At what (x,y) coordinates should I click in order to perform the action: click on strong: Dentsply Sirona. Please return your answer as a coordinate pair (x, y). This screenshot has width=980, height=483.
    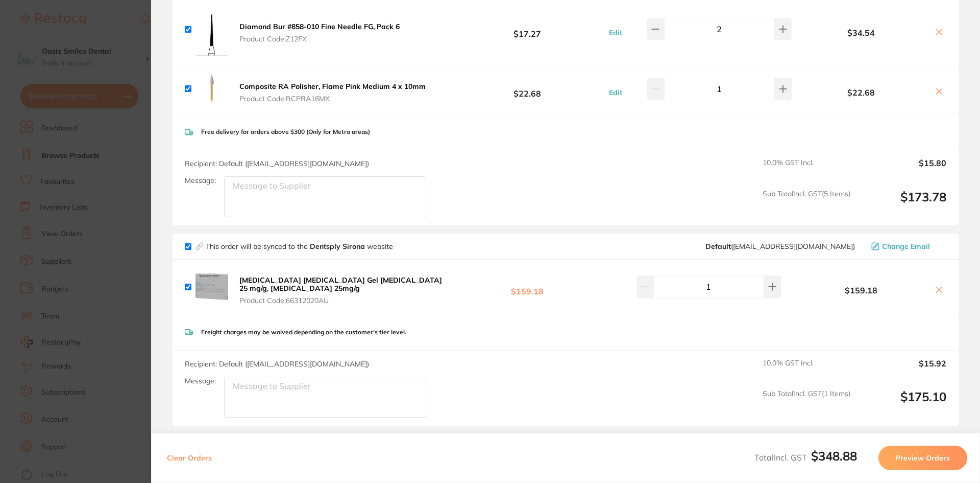
    Looking at the image, I should click on (338, 247).